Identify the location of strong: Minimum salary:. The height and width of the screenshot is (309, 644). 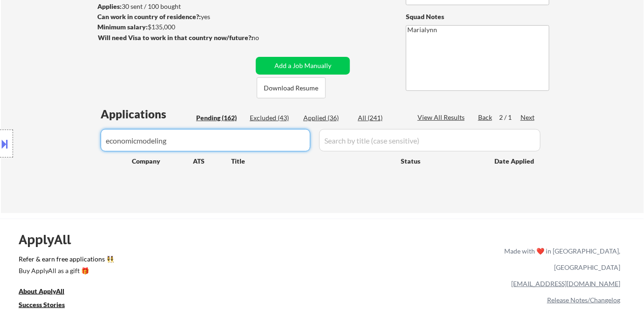
(122, 27).